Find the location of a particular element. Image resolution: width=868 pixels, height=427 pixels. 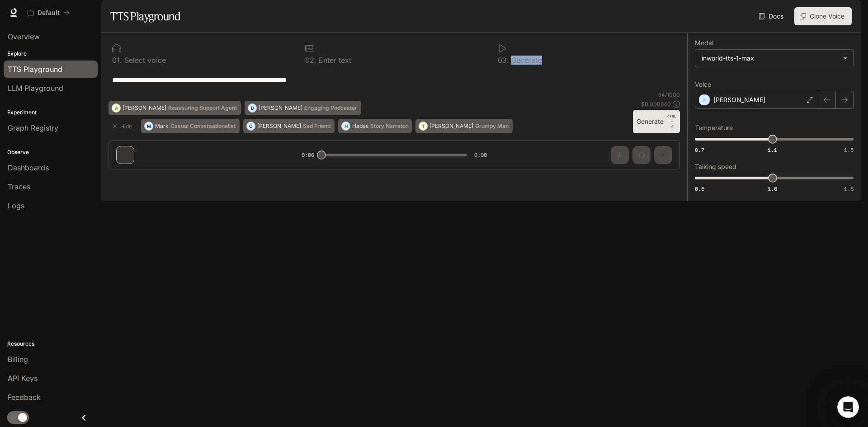

p: Talking speed is located at coordinates (715, 167).